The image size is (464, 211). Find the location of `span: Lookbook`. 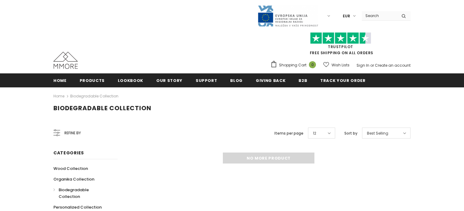

span: Lookbook is located at coordinates (130, 81).